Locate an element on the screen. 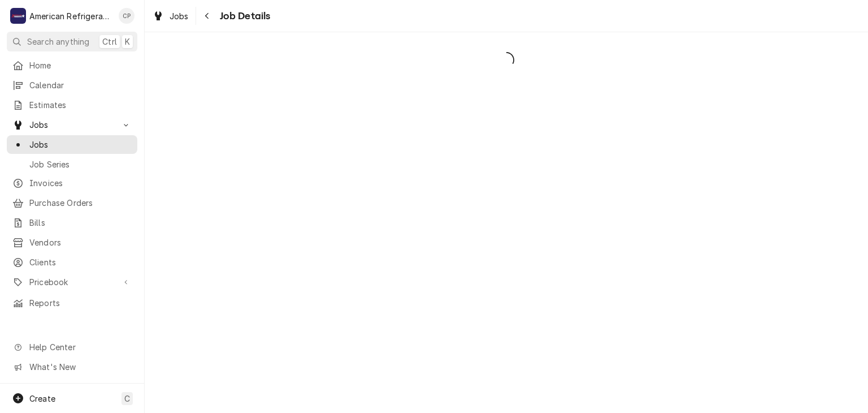  span: Help Center is located at coordinates (80, 347).